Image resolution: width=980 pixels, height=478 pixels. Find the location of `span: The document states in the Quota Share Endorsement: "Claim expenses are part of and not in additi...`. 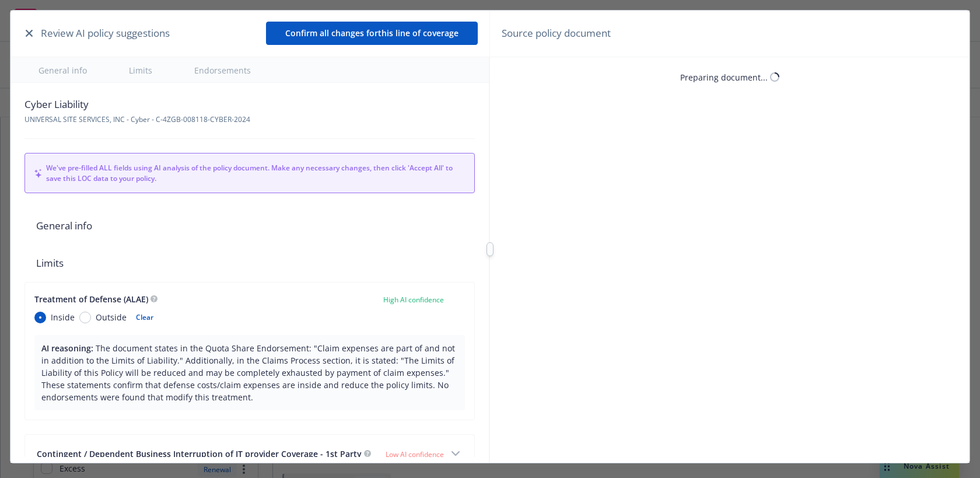

span: The document states in the Quota Share Endorsement: "Claim expenses are part of and not in additi... is located at coordinates (248, 372).